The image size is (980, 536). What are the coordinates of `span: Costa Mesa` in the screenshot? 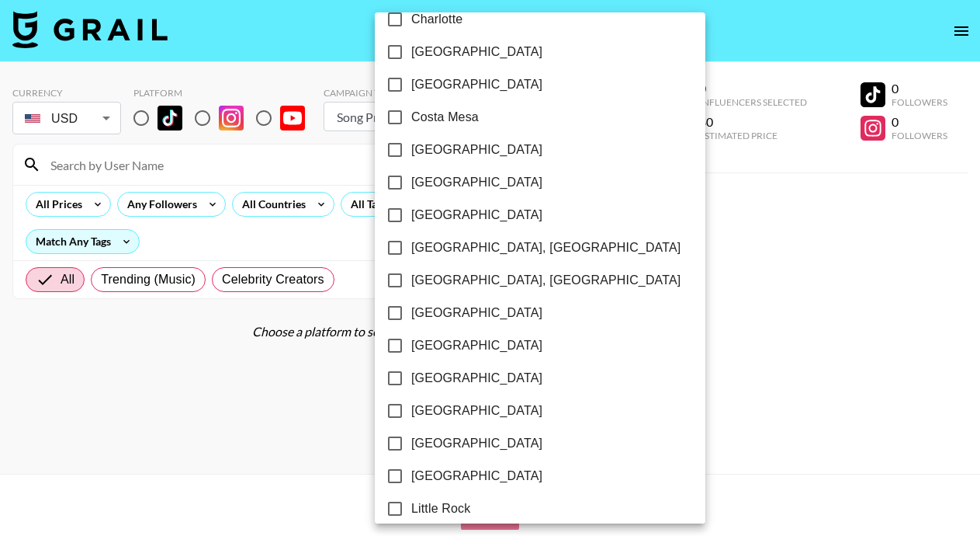 It's located at (445, 117).